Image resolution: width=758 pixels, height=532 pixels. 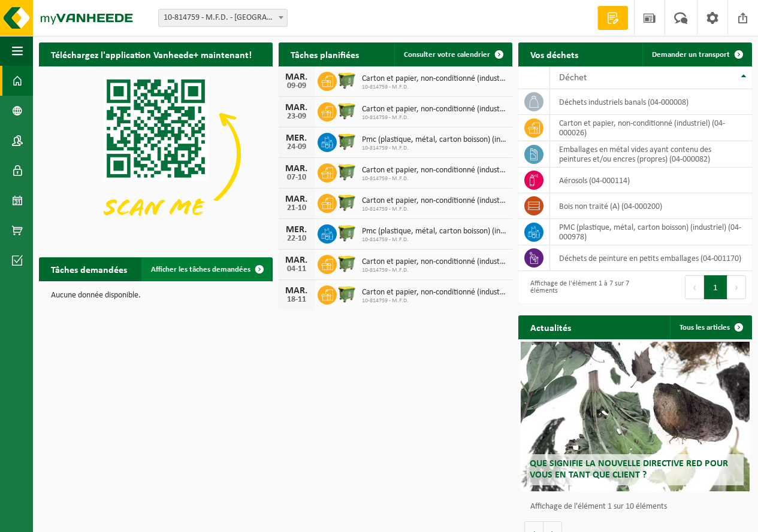 I want to click on td: déchets de peinture en petits emballages (04-001170), so click(x=651, y=258).